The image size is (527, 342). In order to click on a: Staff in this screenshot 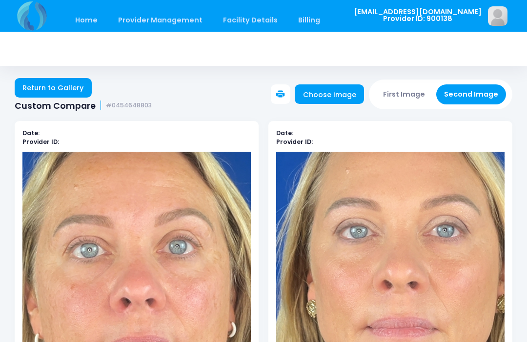, I will do `click(350, 20)`.